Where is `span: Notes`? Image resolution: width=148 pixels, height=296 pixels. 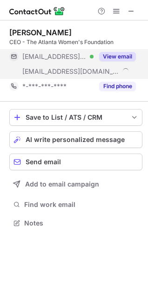
span: Notes is located at coordinates (81, 223).